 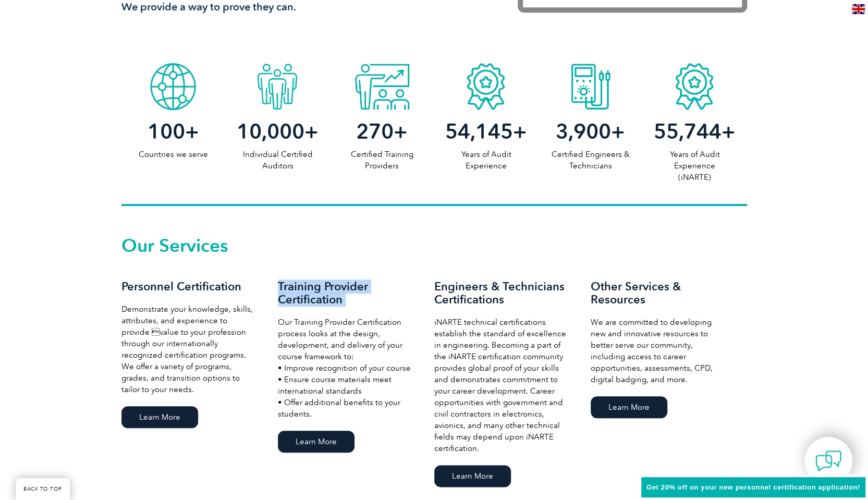 What do you see at coordinates (584, 132) in the screenshot?
I see `span: 3,900` at bounding box center [584, 132].